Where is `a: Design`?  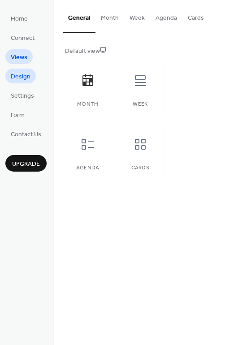
a: Design is located at coordinates (21, 76).